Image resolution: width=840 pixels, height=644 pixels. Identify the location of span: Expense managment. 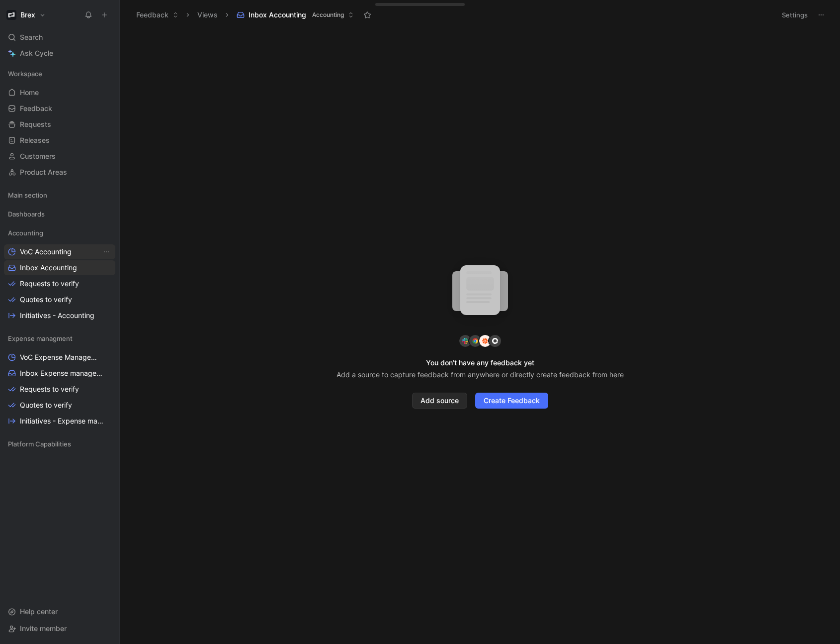
(40, 339).